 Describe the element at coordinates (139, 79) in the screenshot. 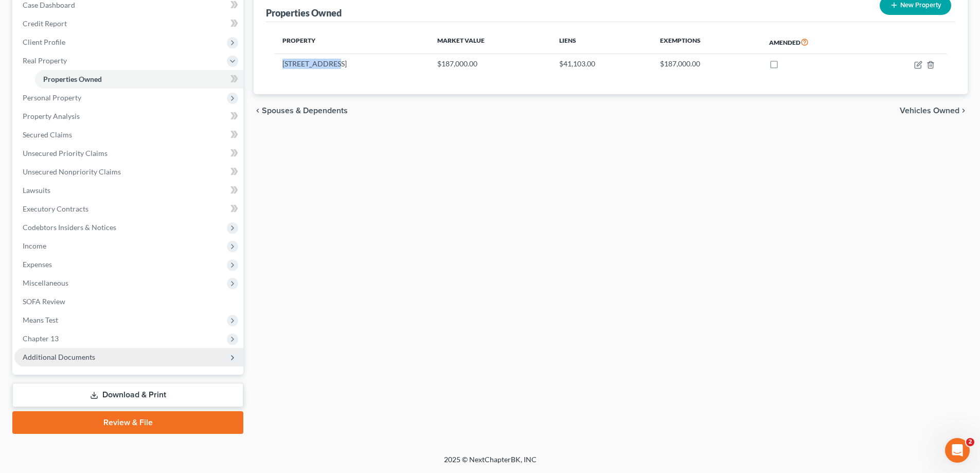

I see `a: Properties Owned` at that location.